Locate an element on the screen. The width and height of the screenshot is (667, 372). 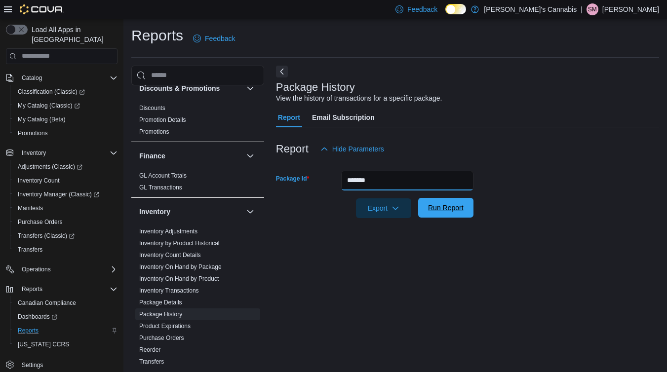
span: Dark Mode is located at coordinates (445, 14).